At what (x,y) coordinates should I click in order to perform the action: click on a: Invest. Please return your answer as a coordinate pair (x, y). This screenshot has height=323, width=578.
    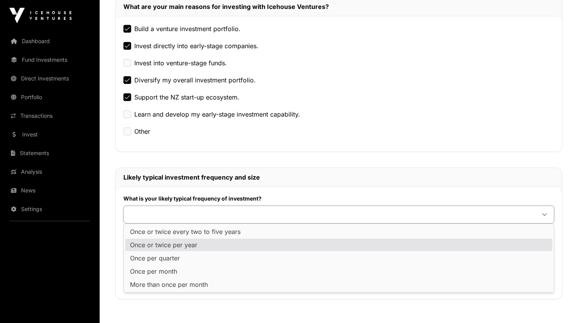
    Looking at the image, I should click on (50, 135).